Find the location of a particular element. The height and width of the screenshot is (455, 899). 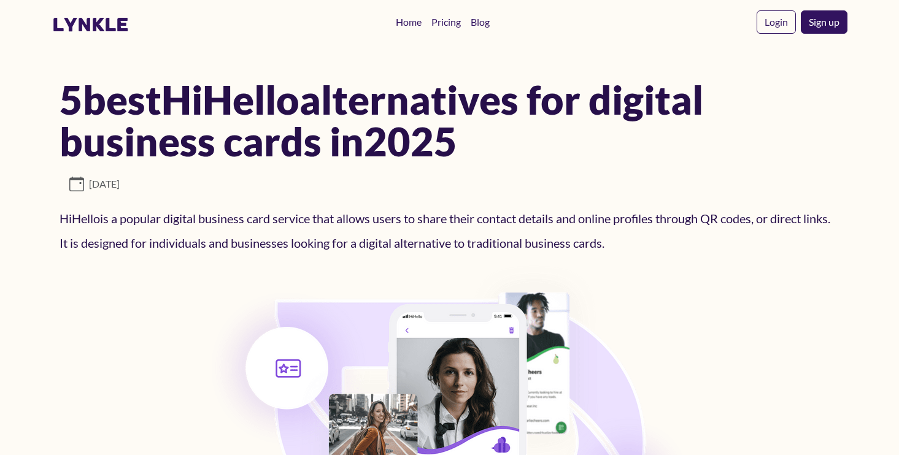

a: Pricing is located at coordinates (446, 22).